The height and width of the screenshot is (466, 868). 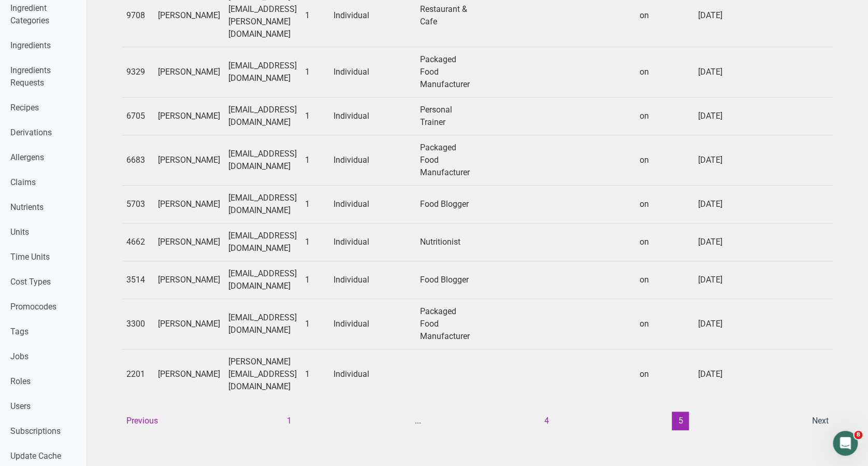 What do you see at coordinates (138, 373) in the screenshot?
I see `td: 2201` at bounding box center [138, 373].